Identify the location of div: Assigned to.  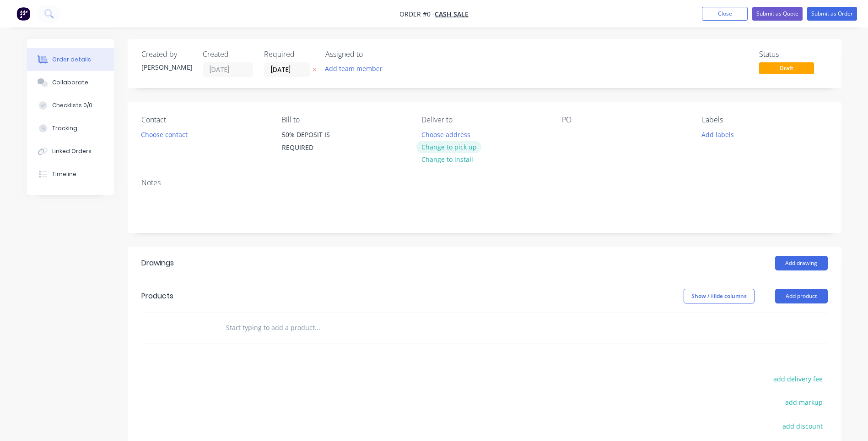
(371, 54).